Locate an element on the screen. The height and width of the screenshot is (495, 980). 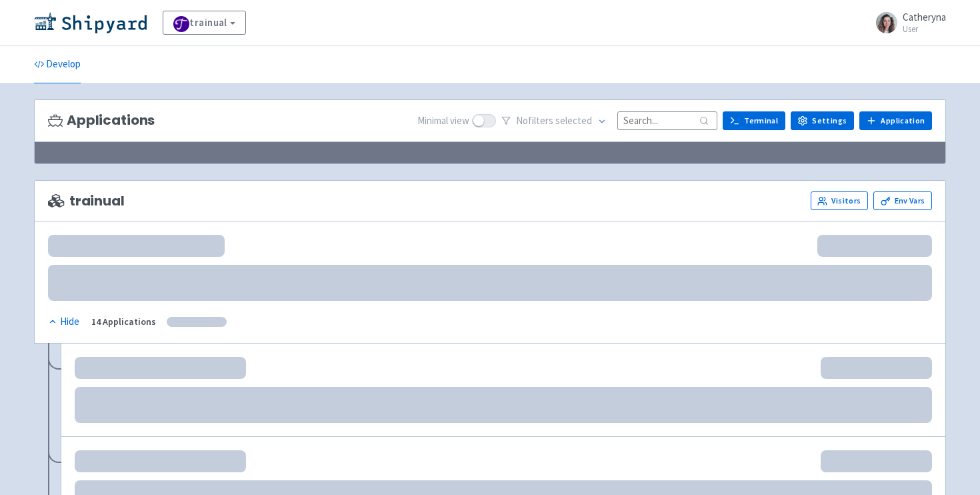
span: Minimal view is located at coordinates (443, 121).